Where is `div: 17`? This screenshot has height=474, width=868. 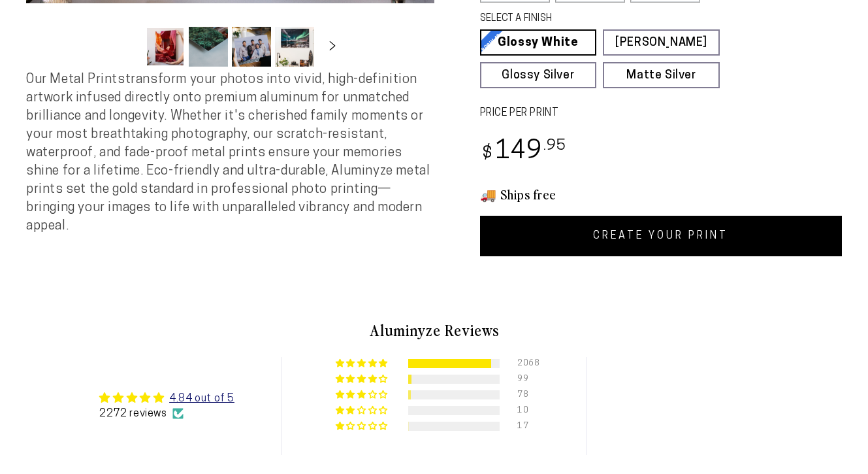
div: 17 is located at coordinates (525, 426).